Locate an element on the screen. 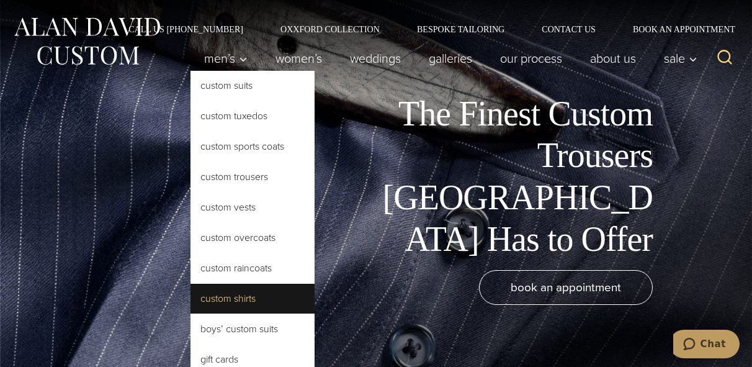 This screenshot has height=367, width=752. button: View Search Form is located at coordinates (725, 58).